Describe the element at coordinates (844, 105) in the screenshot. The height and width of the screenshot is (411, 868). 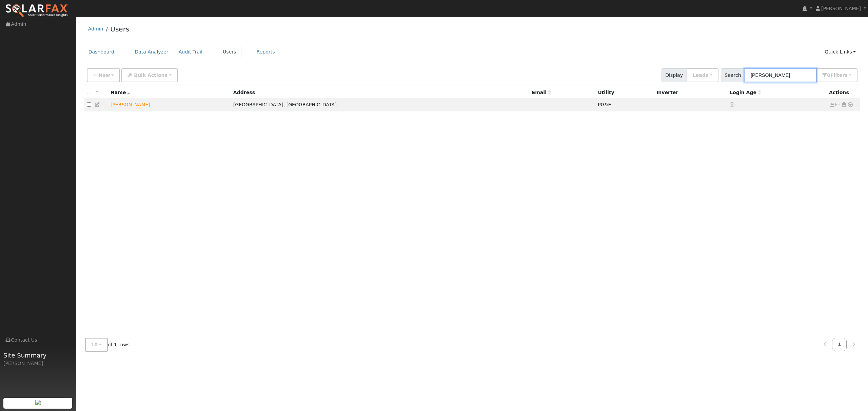
I see `a: Login As` at that location.